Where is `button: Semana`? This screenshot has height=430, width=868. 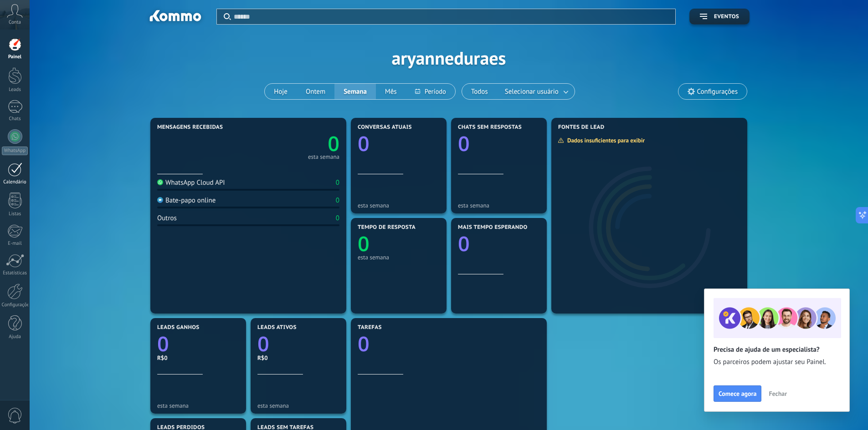 button: Semana is located at coordinates (355, 91).